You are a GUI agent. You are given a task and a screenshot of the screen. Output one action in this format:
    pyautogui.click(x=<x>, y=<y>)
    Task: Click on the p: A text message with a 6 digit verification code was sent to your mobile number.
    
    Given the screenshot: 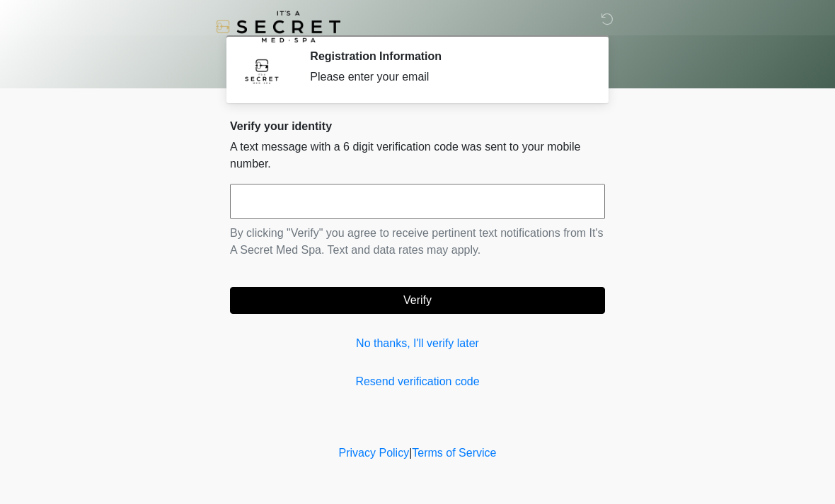 What is the action you would take?
    pyautogui.click(x=417, y=156)
    